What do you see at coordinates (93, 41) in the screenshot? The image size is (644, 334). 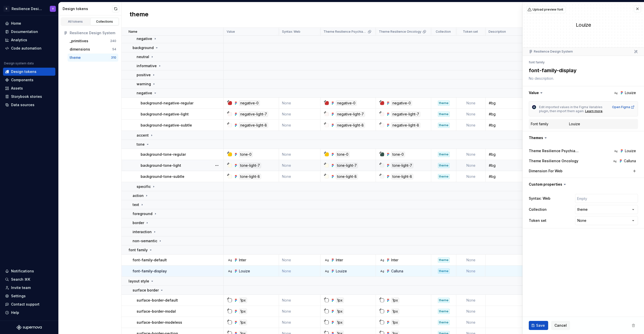 I see `button: _primitives240` at bounding box center [93, 41].